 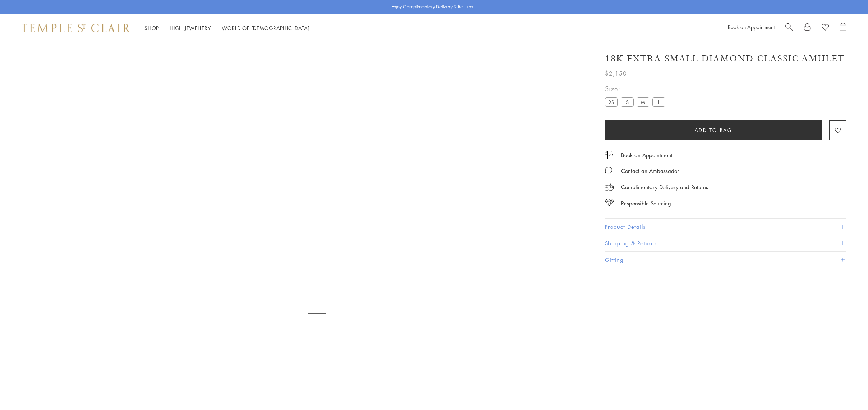 I want to click on div: Contact an Ambassador, so click(x=650, y=171).